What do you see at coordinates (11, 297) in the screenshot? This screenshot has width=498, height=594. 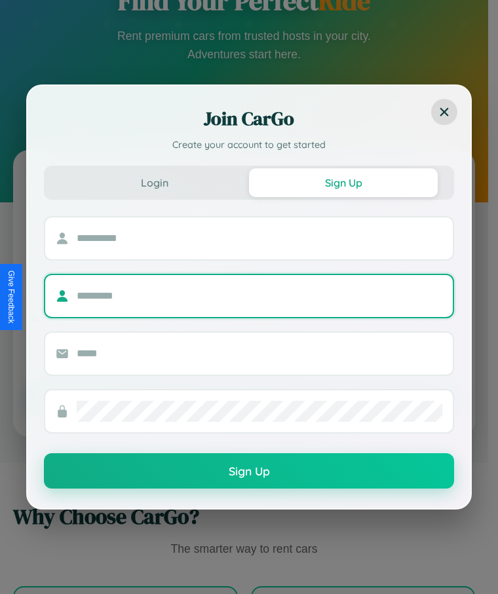 I see `div: Give Feedback` at bounding box center [11, 297].